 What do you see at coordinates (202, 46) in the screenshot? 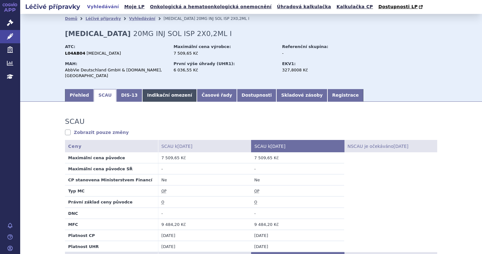
I see `strong: Maximální cena výrobce:` at bounding box center [202, 46].